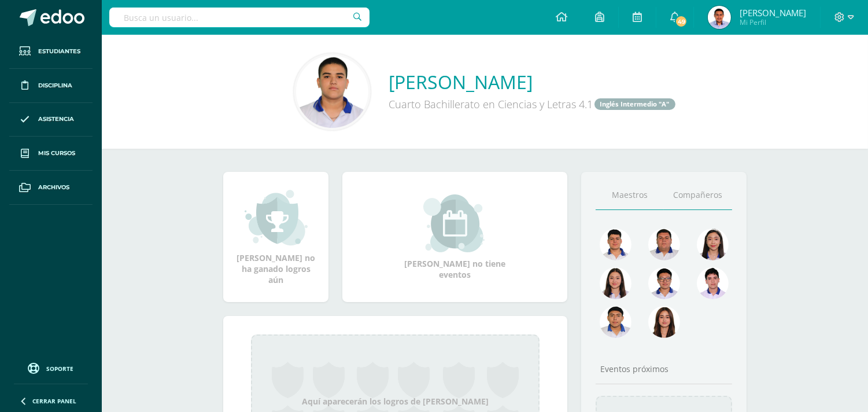 The height and width of the screenshot is (412, 868). I want to click on span: Asistencia, so click(56, 119).